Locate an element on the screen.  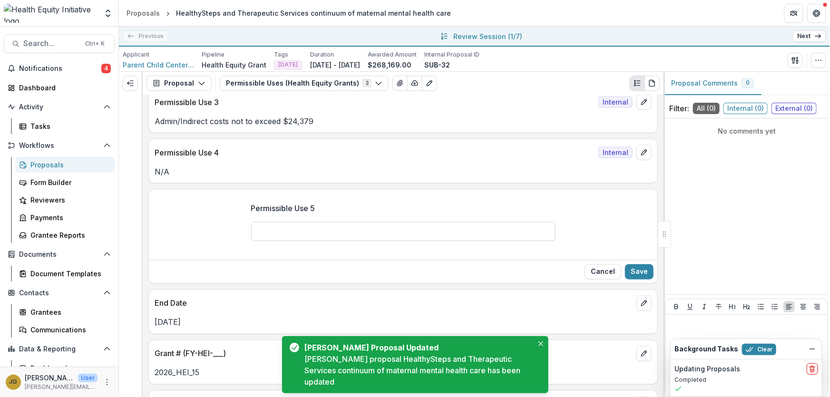
button: Bullet List is located at coordinates (761, 307).